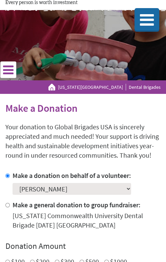  I want to click on div: Dental Brigades, so click(104, 87).